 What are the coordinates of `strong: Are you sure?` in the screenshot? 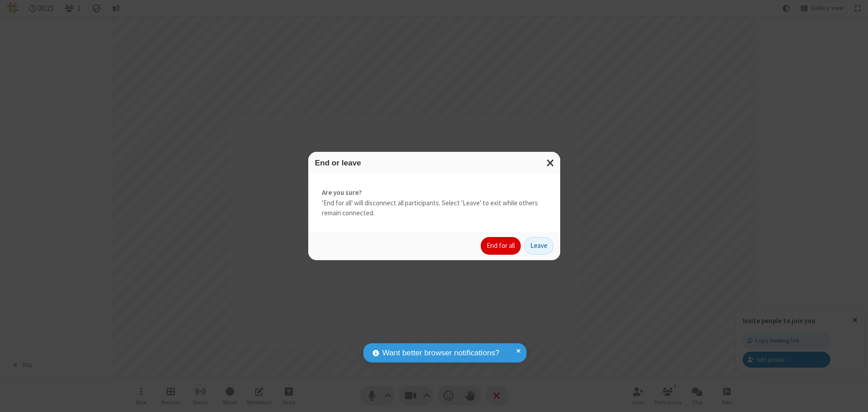 It's located at (434, 193).